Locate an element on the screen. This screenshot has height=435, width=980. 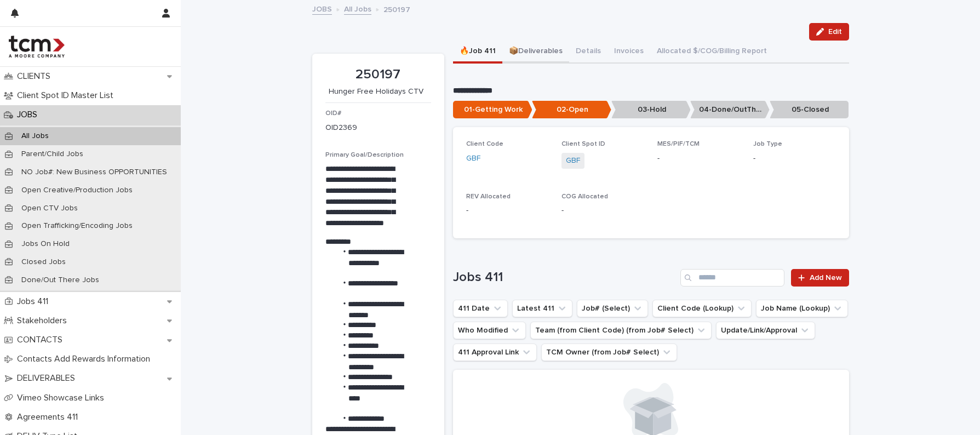
h1: Jobs 411 is located at coordinates (565, 278).